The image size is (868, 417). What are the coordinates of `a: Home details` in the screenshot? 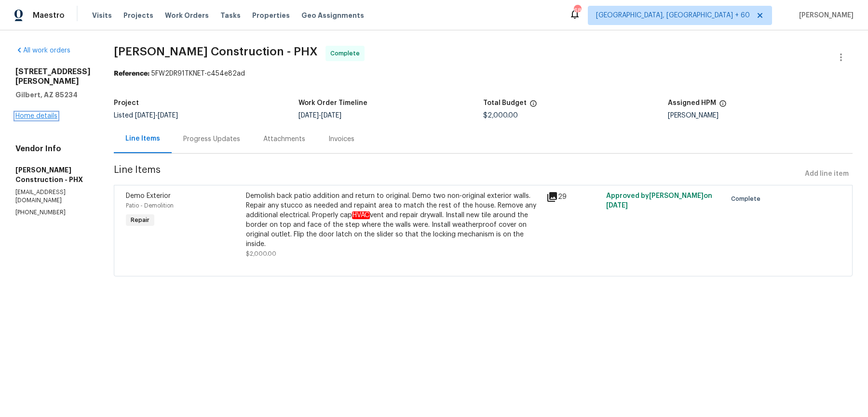 It's located at (36, 116).